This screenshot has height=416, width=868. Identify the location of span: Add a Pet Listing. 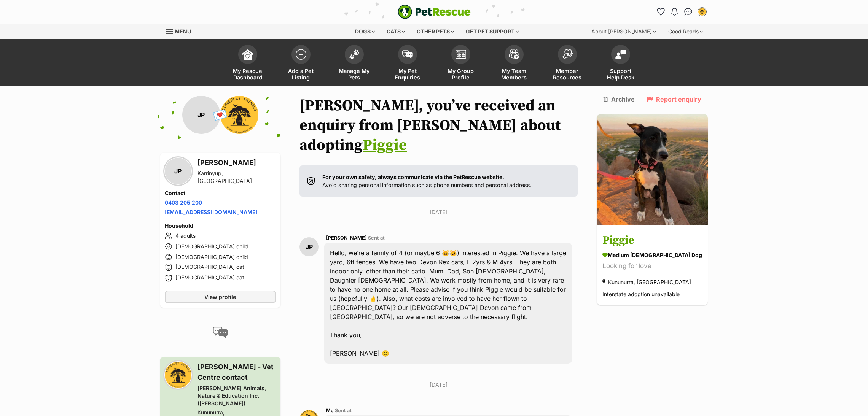
(301, 74).